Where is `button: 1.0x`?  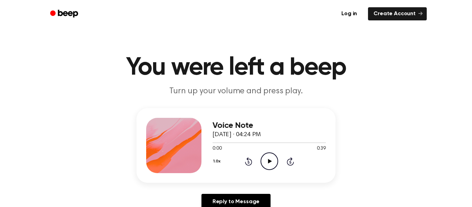
button: 1.0x is located at coordinates (218, 161).